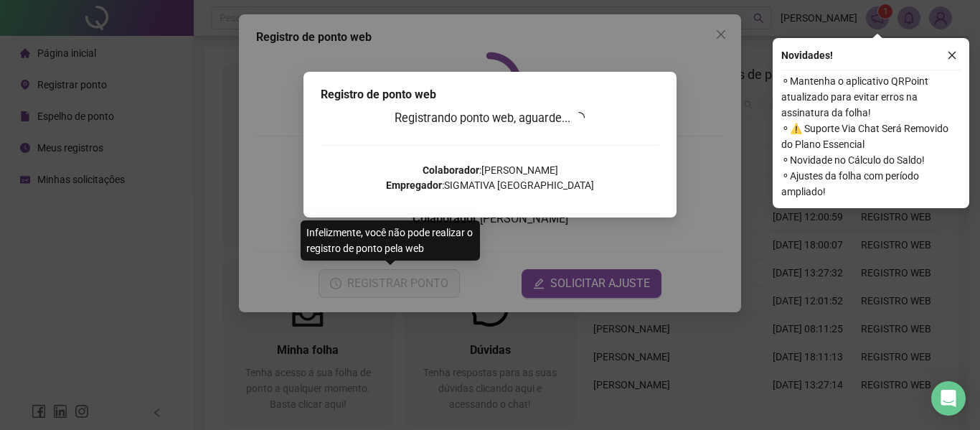 This screenshot has width=980, height=430. I want to click on span: loading, so click(579, 118).